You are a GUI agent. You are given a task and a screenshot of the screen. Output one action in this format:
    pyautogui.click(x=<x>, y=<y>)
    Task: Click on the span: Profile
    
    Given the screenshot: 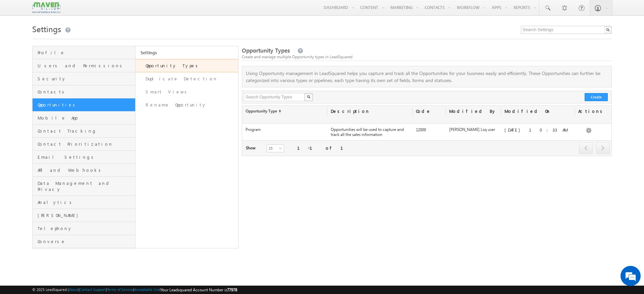 What is the action you would take?
    pyautogui.click(x=85, y=53)
    